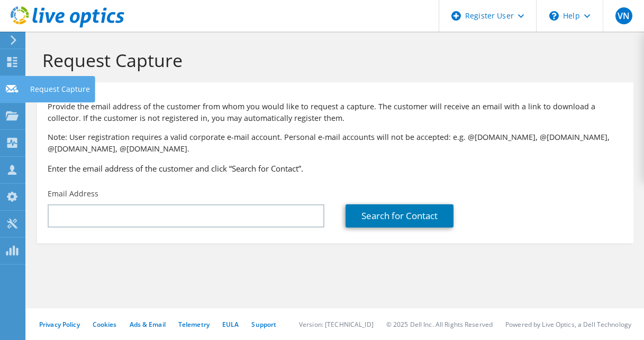  Describe the element at coordinates (230, 324) in the screenshot. I see `a: EULA` at that location.